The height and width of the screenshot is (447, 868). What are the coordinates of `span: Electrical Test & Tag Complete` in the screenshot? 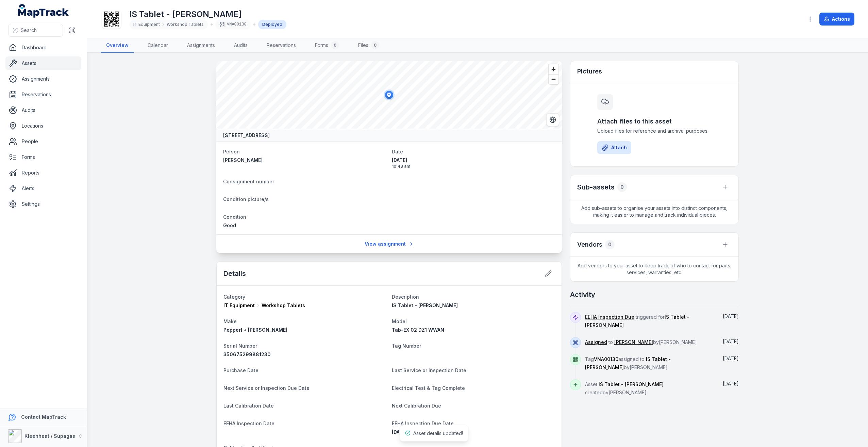 It's located at (428, 388).